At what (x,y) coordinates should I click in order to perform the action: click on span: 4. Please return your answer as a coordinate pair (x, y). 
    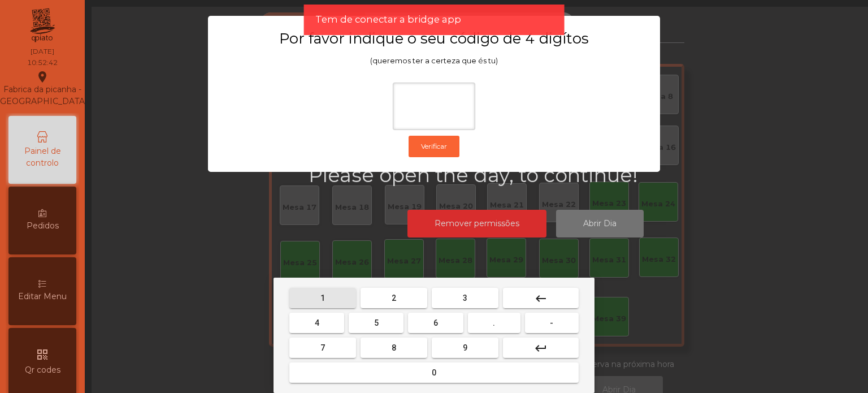
    Looking at the image, I should click on (317, 323).